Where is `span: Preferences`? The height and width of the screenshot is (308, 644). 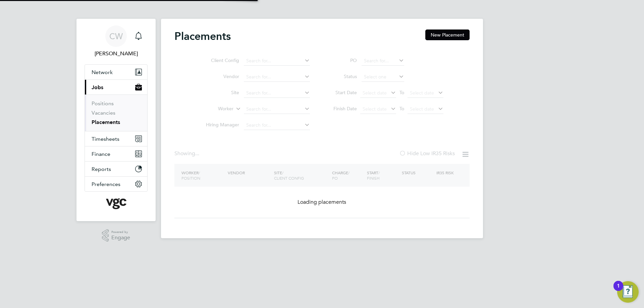 span: Preferences is located at coordinates (106, 184).